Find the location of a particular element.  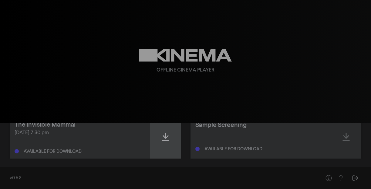

div: The Invisible Mammal is located at coordinates (45, 124).